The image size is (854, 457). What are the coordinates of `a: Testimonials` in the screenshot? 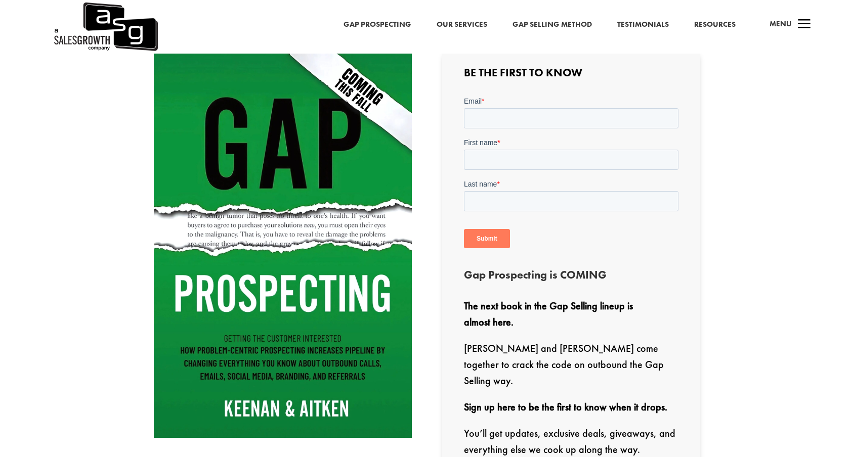 It's located at (643, 25).